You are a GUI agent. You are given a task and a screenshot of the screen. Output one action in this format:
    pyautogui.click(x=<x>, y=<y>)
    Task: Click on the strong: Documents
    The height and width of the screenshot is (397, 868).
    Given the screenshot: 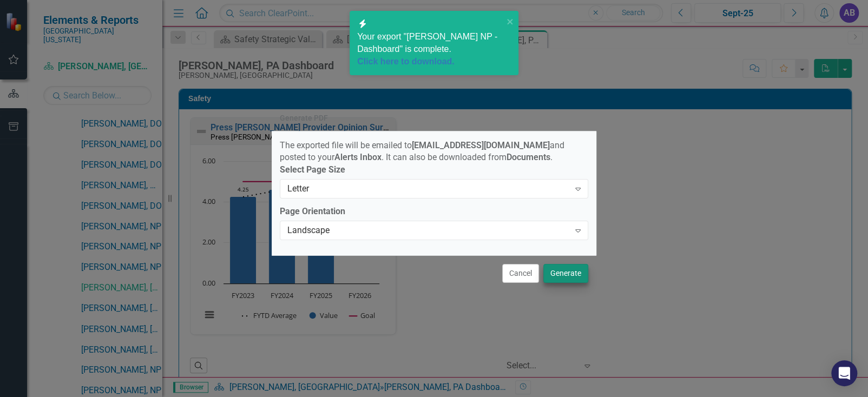 What is the action you would take?
    pyautogui.click(x=528, y=157)
    